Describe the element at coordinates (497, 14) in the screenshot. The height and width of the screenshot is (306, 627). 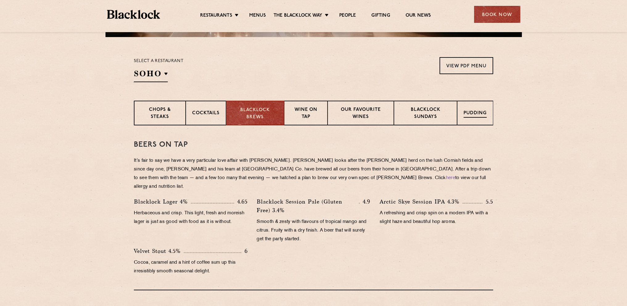
I see `div: Book Now` at that location.